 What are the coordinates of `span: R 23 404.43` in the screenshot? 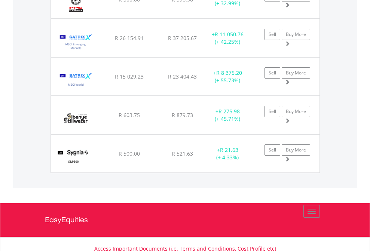 It's located at (182, 76).